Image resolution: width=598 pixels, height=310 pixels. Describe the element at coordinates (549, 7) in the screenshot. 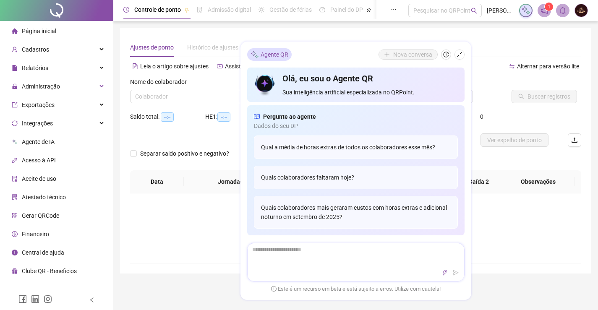

I see `span: 1` at that location.